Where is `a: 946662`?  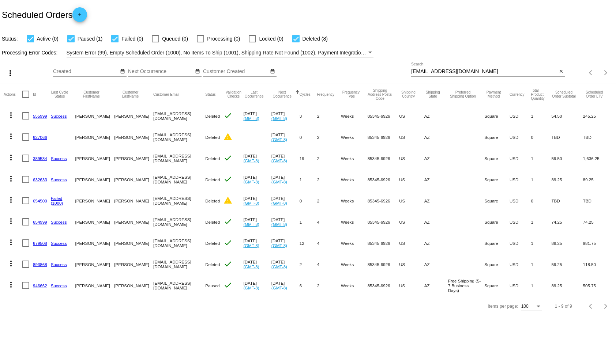 a: 946662 is located at coordinates (40, 285).